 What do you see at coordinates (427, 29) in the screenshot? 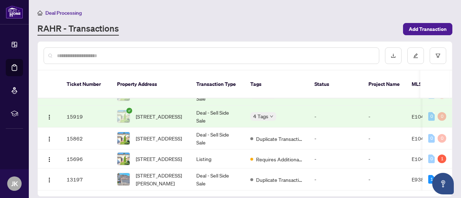
I see `span: Add Transaction` at bounding box center [427, 29].